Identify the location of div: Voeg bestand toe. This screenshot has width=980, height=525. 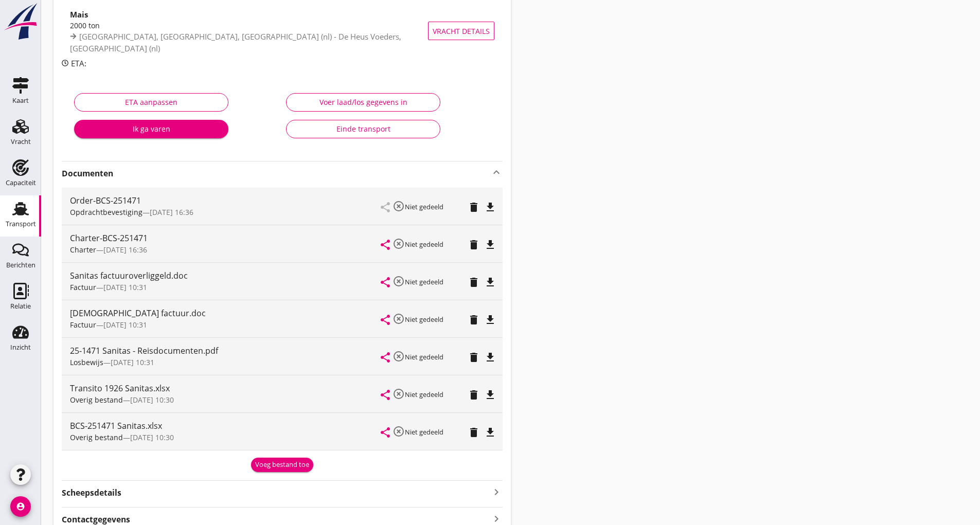
(282, 465).